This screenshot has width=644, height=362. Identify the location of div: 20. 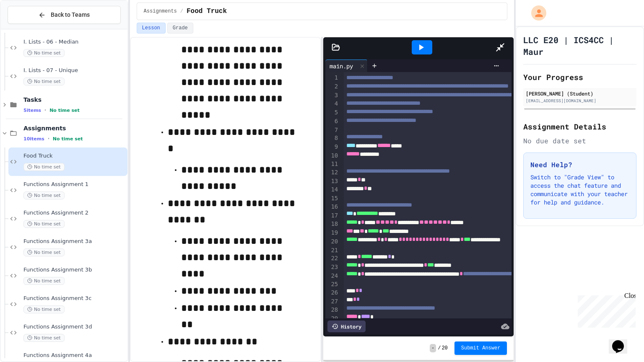
(332, 242).